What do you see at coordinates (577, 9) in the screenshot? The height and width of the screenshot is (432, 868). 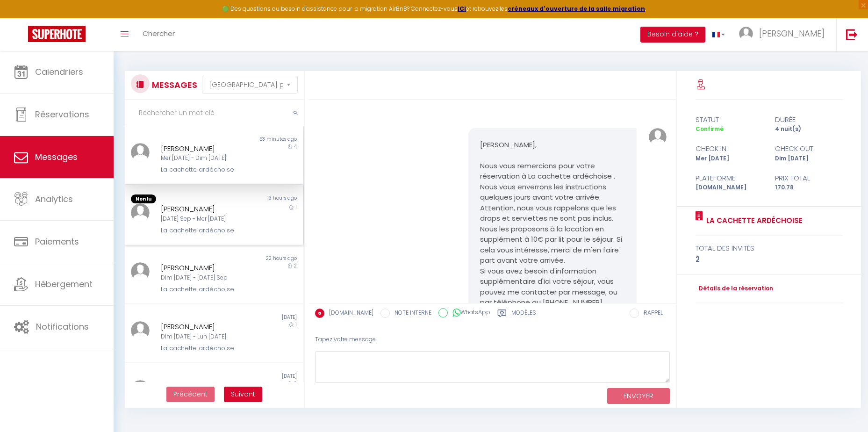 I see `a: créneaux d'ouverture de la salle migration` at bounding box center [577, 9].